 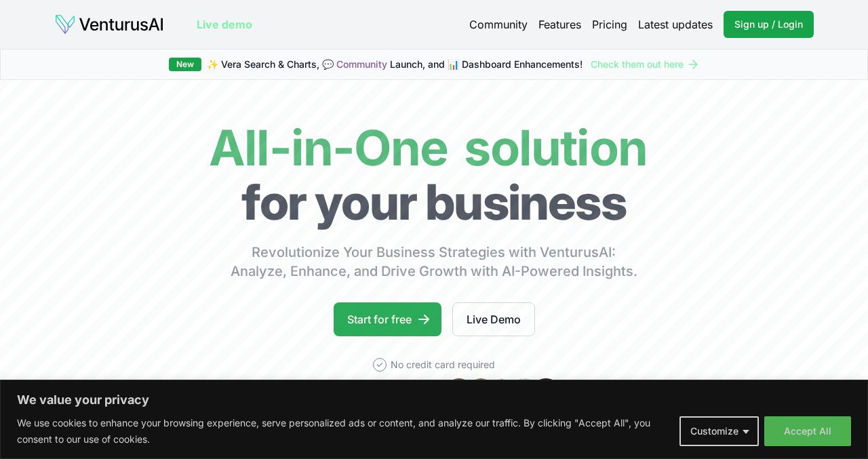 I want to click on div: New, so click(x=185, y=64).